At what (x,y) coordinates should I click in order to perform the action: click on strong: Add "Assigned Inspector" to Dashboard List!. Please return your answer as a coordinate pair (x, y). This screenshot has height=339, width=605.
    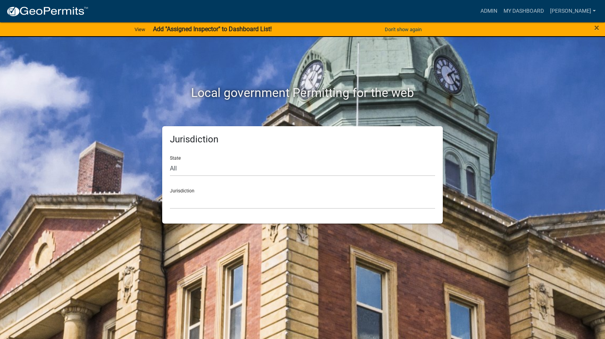
    Looking at the image, I should click on (212, 29).